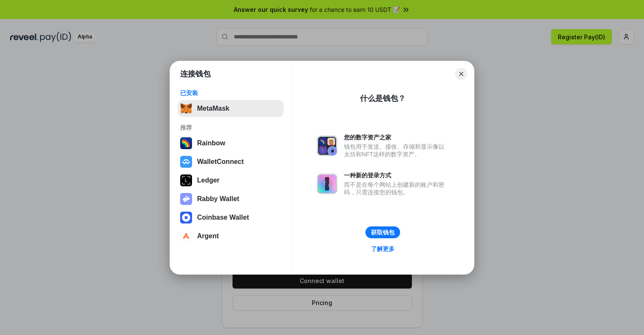 The image size is (644, 335). What do you see at coordinates (383, 249) in the screenshot?
I see `div: 了解更多` at bounding box center [383, 249].